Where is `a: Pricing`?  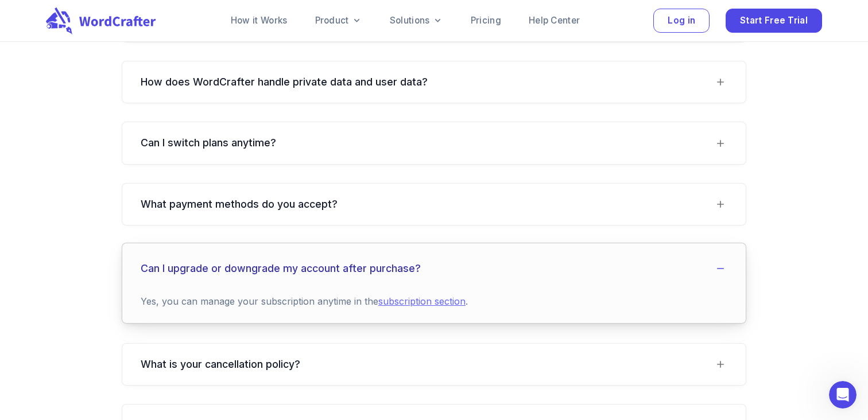
a: Pricing is located at coordinates (485, 21).